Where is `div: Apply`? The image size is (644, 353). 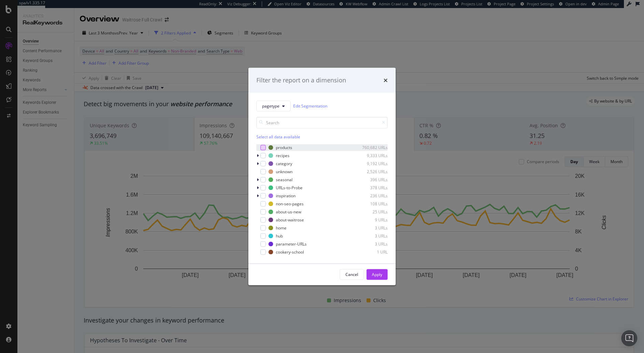 div: Apply is located at coordinates (377, 274).